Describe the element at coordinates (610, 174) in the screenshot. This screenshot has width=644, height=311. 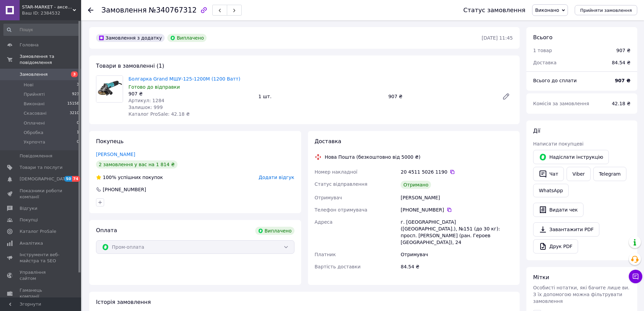
I see `a: Telegram` at that location.